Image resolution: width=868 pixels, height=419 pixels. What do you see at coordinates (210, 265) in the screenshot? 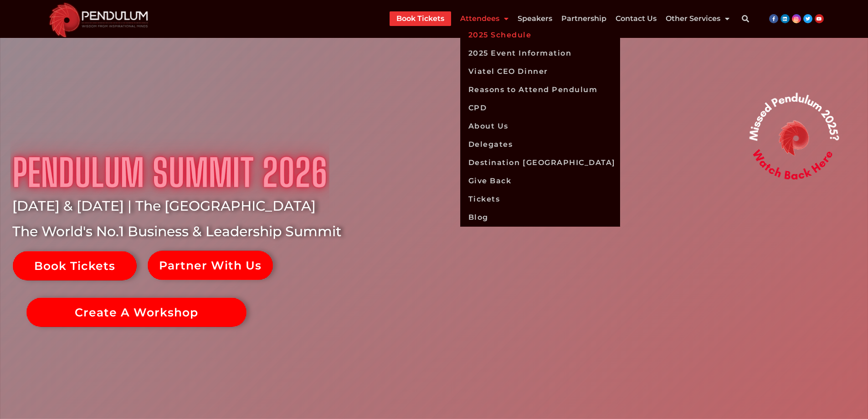
I see `a: Partner With Us` at bounding box center [210, 265].